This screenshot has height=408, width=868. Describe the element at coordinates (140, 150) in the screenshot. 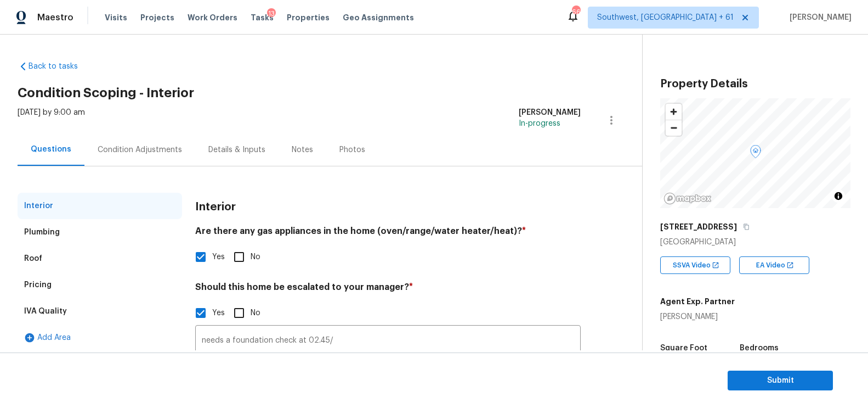

I see `div: Condition Adjustments` at that location.